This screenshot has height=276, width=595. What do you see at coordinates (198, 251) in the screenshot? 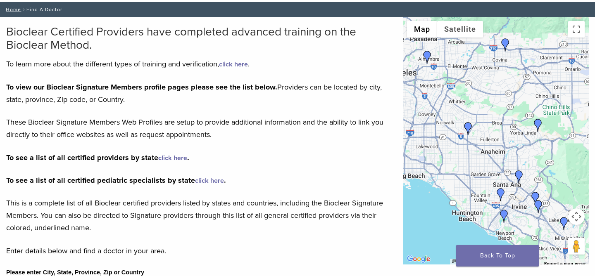
I see `p: Enter details below and find a doctor in your area.` at bounding box center [198, 251].